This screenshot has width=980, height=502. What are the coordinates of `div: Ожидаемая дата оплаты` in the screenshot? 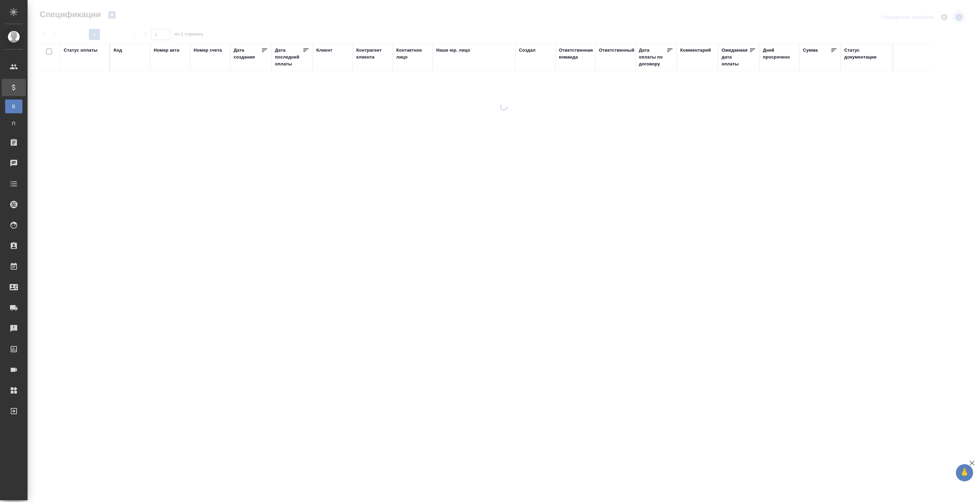 It's located at (736, 57).